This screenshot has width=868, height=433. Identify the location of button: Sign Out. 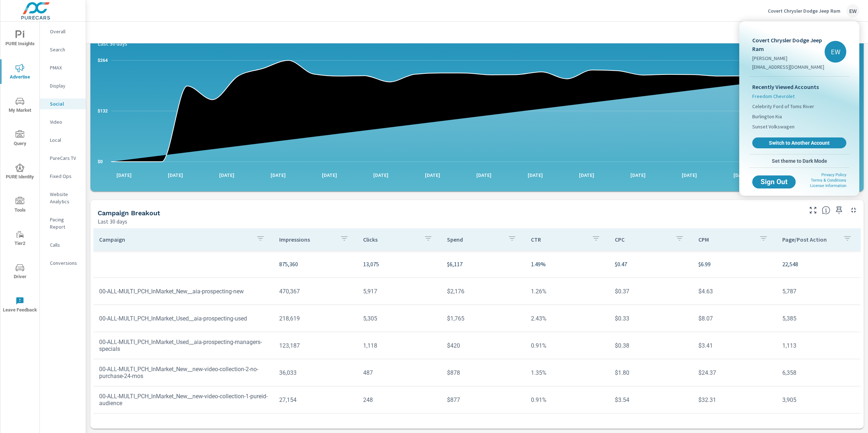
(774, 182).